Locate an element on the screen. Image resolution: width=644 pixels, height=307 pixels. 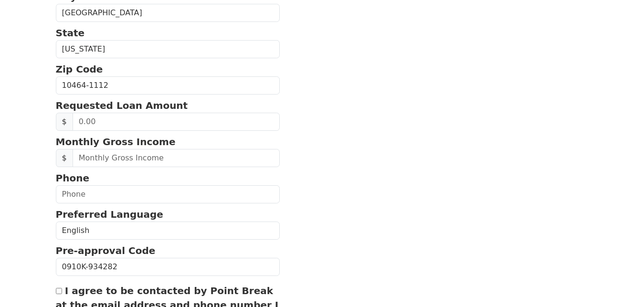
input: Zip Code is located at coordinates (168, 85).